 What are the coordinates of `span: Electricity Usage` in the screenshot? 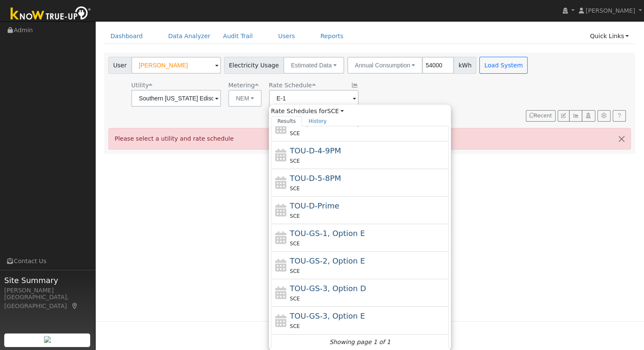 It's located at (254, 65).